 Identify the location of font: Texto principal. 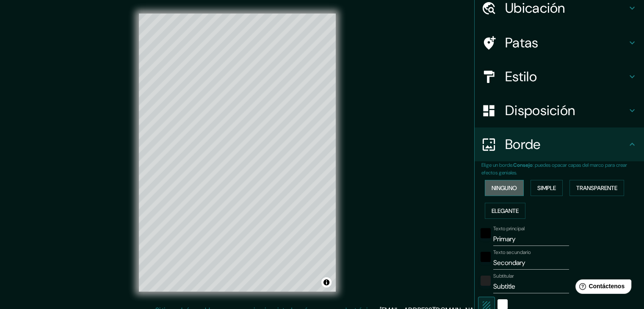
(509, 228).